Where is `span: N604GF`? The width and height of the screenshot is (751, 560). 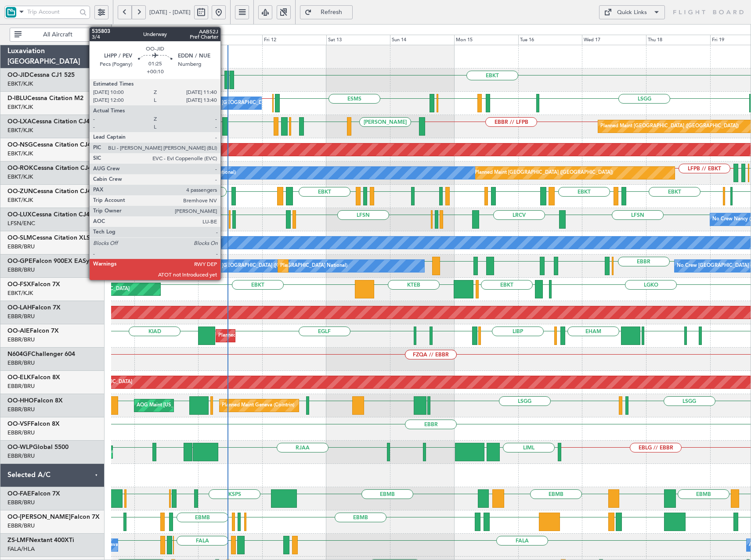 span: N604GF is located at coordinates (19, 355).